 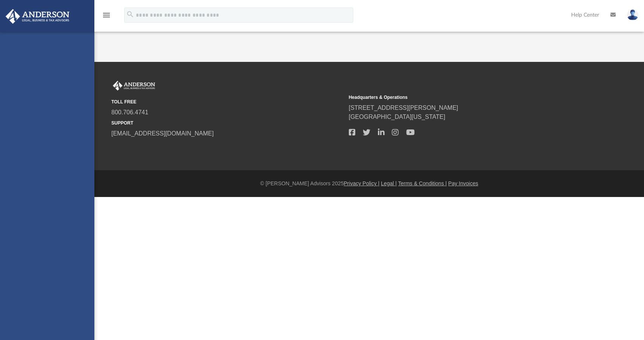 What do you see at coordinates (462, 184) in the screenshot?
I see `a: Pay Invoices` at bounding box center [462, 184].